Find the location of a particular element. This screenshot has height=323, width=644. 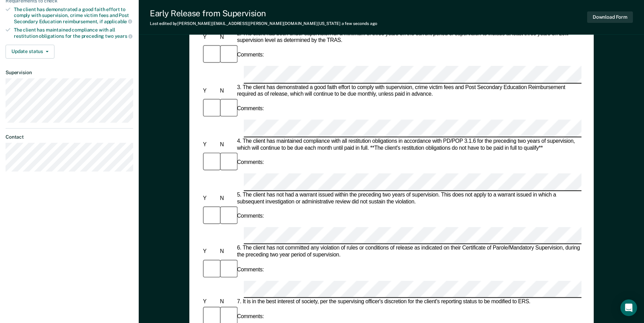

div: 4. The client has maintained compliance with all restitution obligations in accordance with PD/PO... is located at coordinates (408, 144).